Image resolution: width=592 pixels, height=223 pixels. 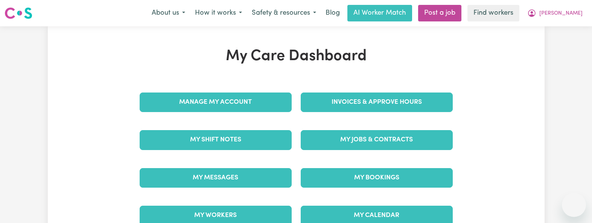 What do you see at coordinates (377, 140) in the screenshot?
I see `a: My Jobs & Contracts` at bounding box center [377, 140].